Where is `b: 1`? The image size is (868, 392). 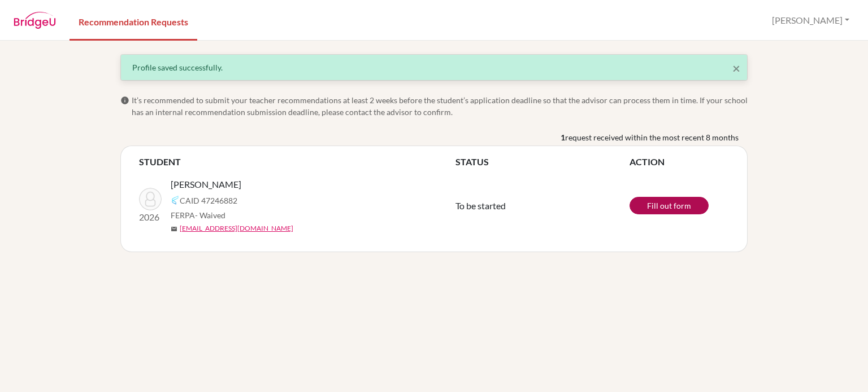
b: 1 is located at coordinates (562, 137).